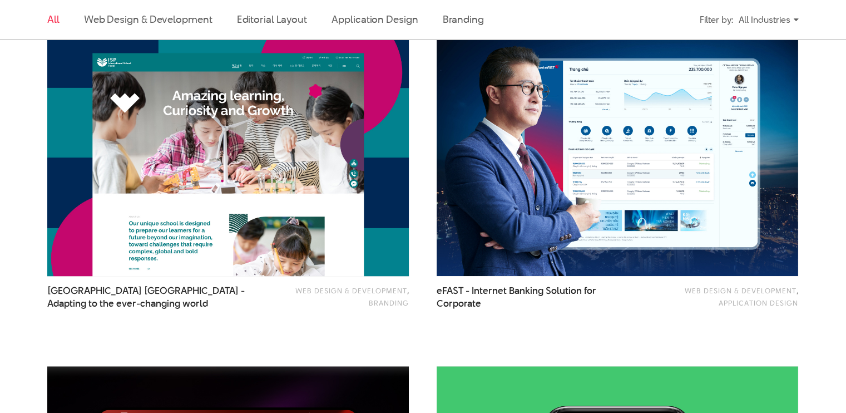 This screenshot has width=846, height=413. Describe the element at coordinates (716, 19) in the screenshot. I see `div: Filter by:` at that location.